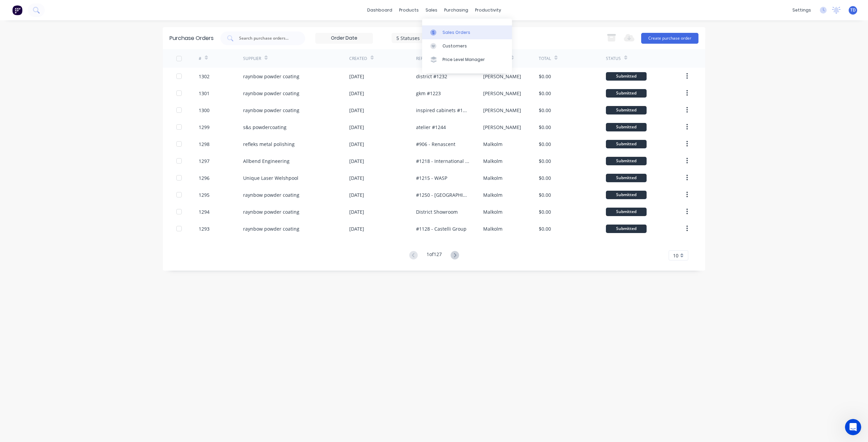 The height and width of the screenshot is (442, 868). I want to click on img: Factory, so click(17, 10).